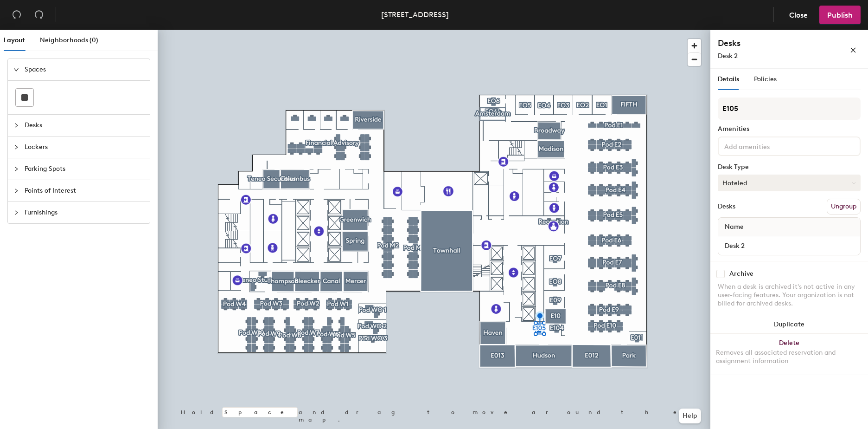  I want to click on span: undo, so click(17, 15).